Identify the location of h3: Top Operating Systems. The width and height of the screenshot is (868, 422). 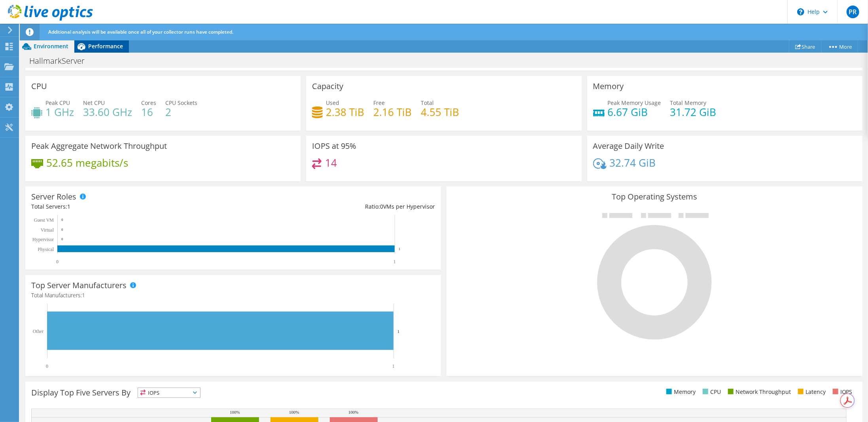
(655, 197).